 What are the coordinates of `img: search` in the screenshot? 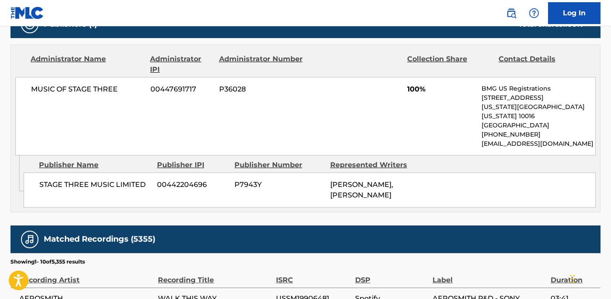 It's located at (511, 13).